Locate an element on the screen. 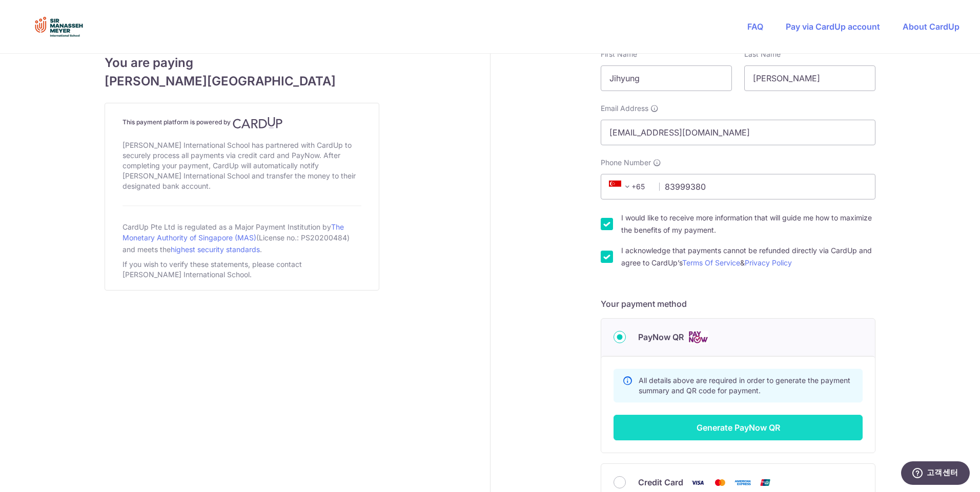 This screenshot has height=492, width=980. span: Credit Card is located at coordinates (660, 483).